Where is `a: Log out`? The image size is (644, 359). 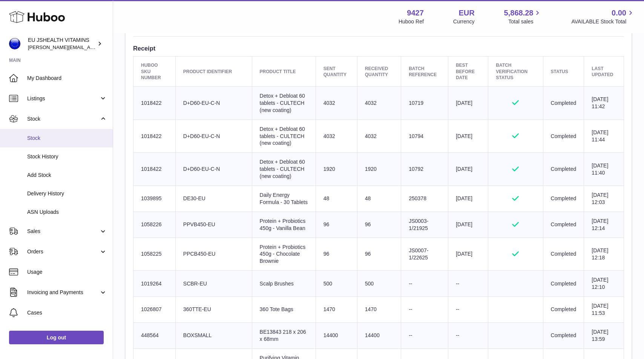 a: Log out is located at coordinates (56, 337).